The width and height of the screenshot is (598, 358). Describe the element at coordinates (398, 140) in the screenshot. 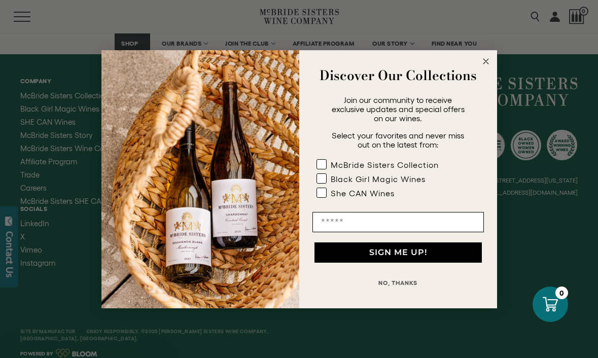

I see `span: Select your favorites and never miss out on the latest from:` at that location.